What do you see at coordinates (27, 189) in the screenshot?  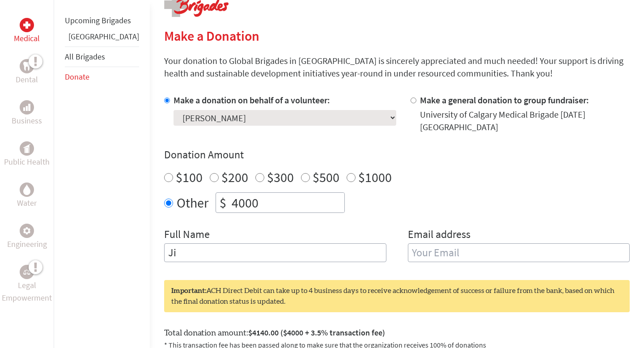 I see `img: Water` at bounding box center [27, 189].